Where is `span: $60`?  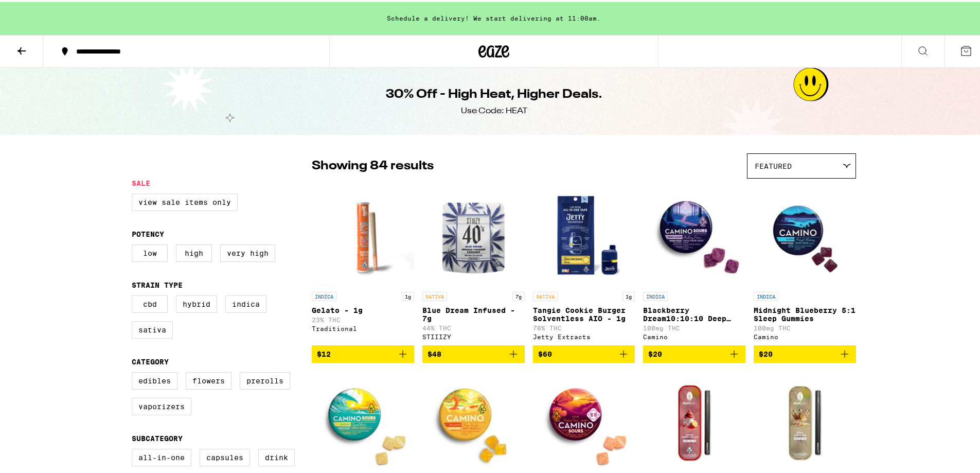
span: $60 is located at coordinates (545, 352).